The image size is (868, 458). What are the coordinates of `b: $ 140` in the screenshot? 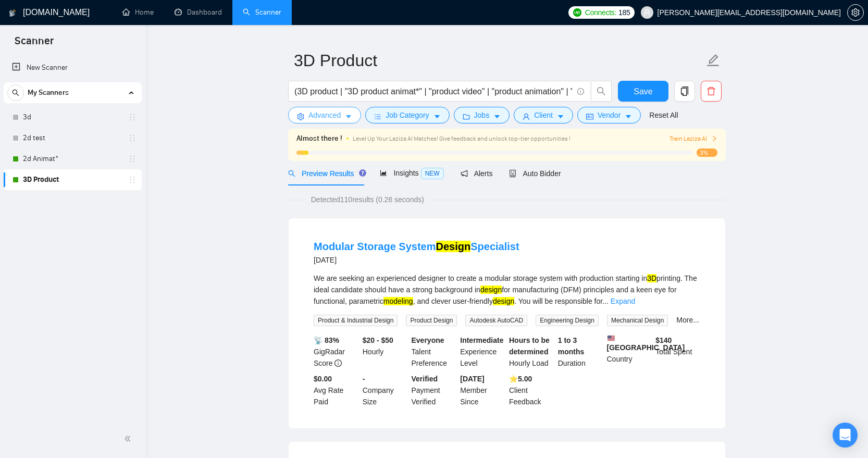 It's located at (663, 340).